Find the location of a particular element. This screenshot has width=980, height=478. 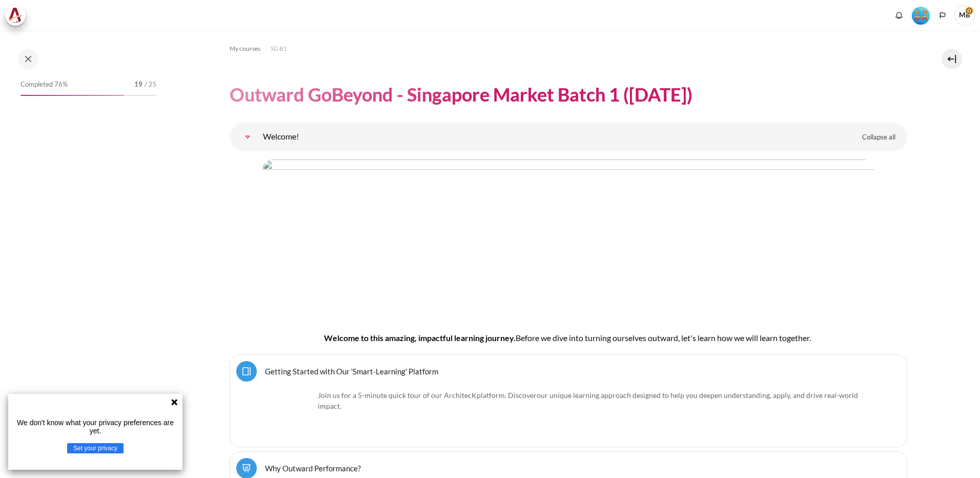

a: Architeck Architeck is located at coordinates (18, 16).